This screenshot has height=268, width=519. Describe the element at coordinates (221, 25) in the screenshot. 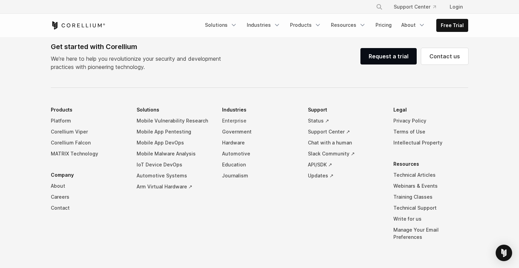

I see `a: Solutions` at that location.